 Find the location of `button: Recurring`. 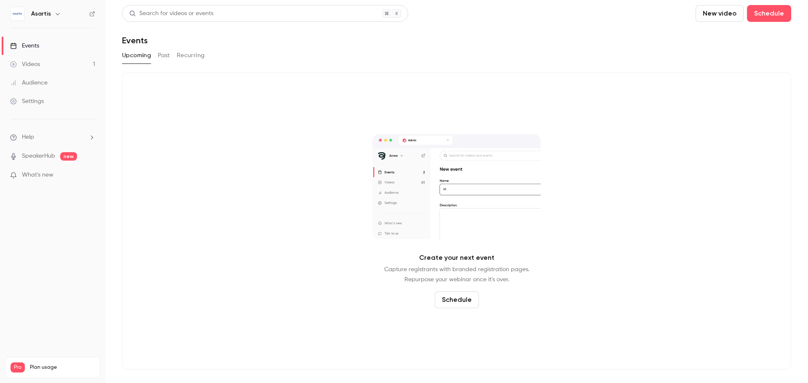

button: Recurring is located at coordinates (191, 56).